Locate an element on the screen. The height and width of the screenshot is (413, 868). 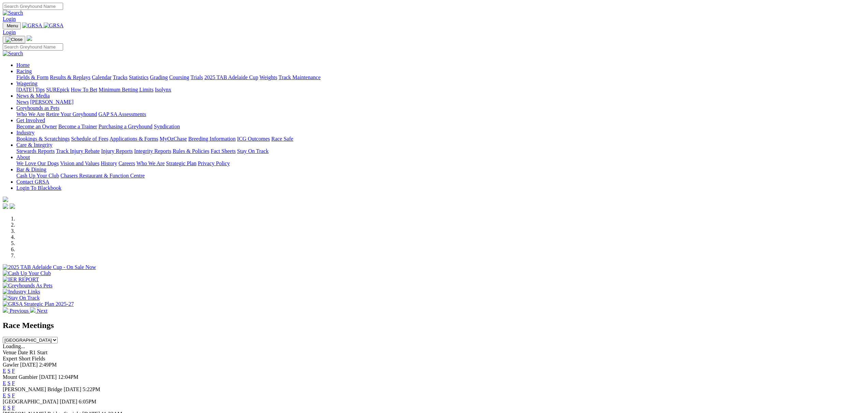
a: Applications & Forms is located at coordinates (134, 139).